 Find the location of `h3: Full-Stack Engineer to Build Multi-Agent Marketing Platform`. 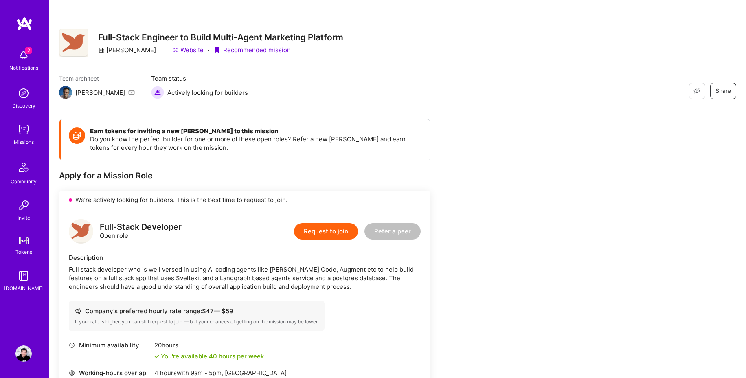

h3: Full-Stack Engineer to Build Multi-Agent Marketing Platform is located at coordinates (221, 37).